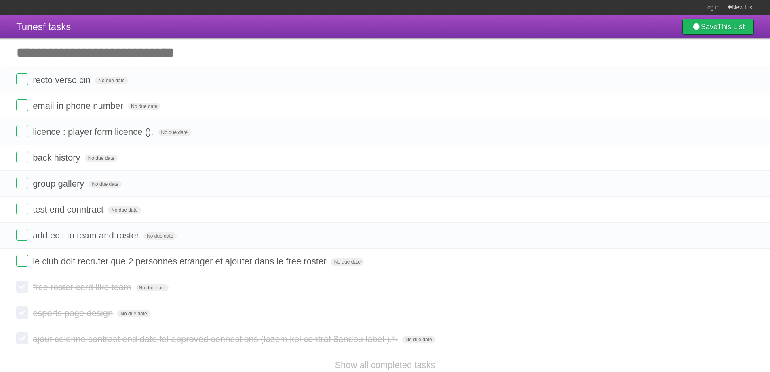 The image size is (770, 372). I want to click on span: ajout colonne contract end date fel approved connections (lazem kol contrat 3andou label )⚠, so click(216, 338).